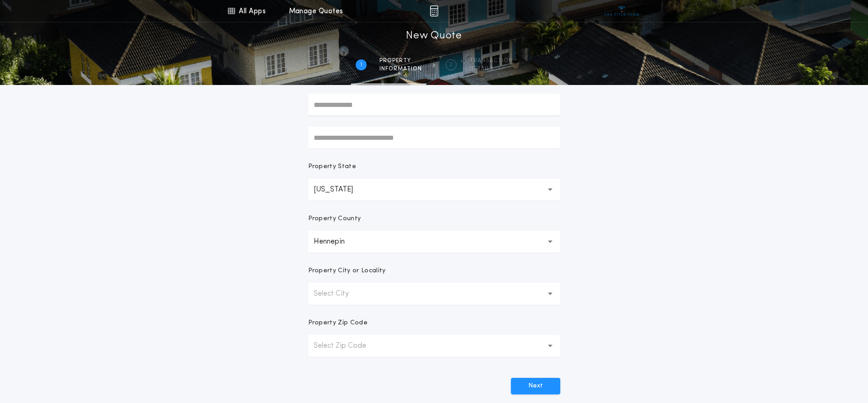  Describe the element at coordinates (336, 242) in the screenshot. I see `p: Hennepin` at that location.